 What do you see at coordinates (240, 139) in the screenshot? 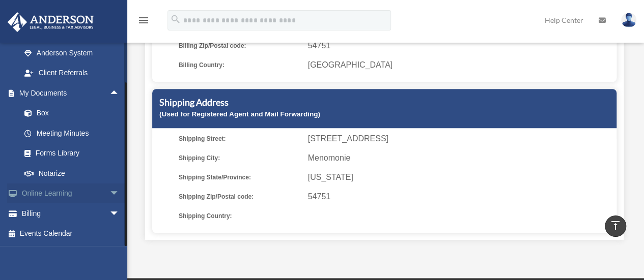
I see `span: Shipping Street:` at bounding box center [240, 139].